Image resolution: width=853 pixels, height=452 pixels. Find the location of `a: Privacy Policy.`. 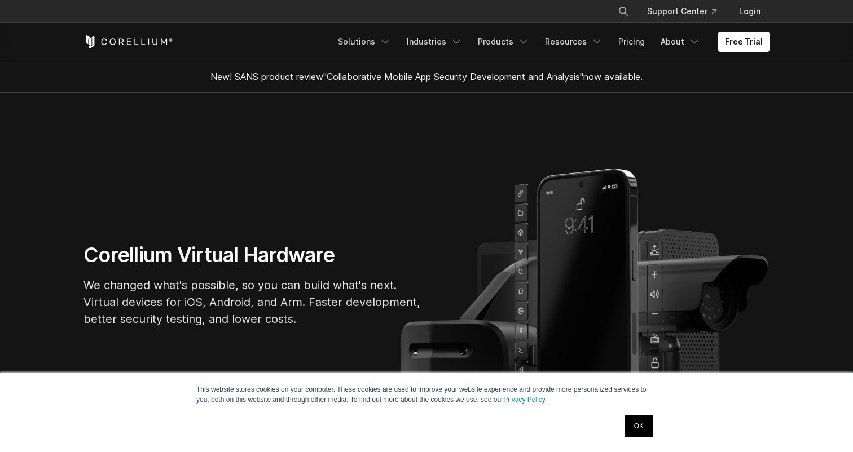

a: Privacy Policy. is located at coordinates (524, 400).